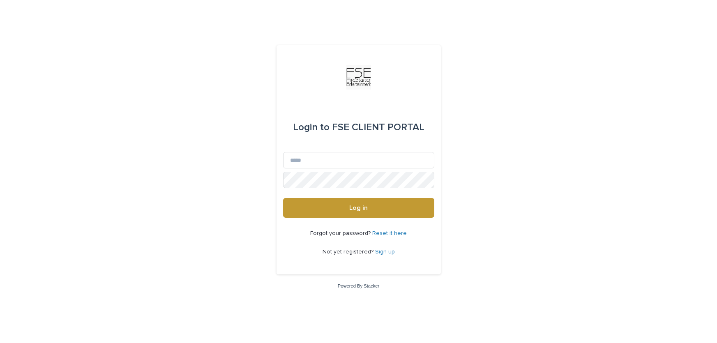  Describe the element at coordinates (358, 77) in the screenshot. I see `img: Km9EesSdRbS9ajqhBzyo` at that location.